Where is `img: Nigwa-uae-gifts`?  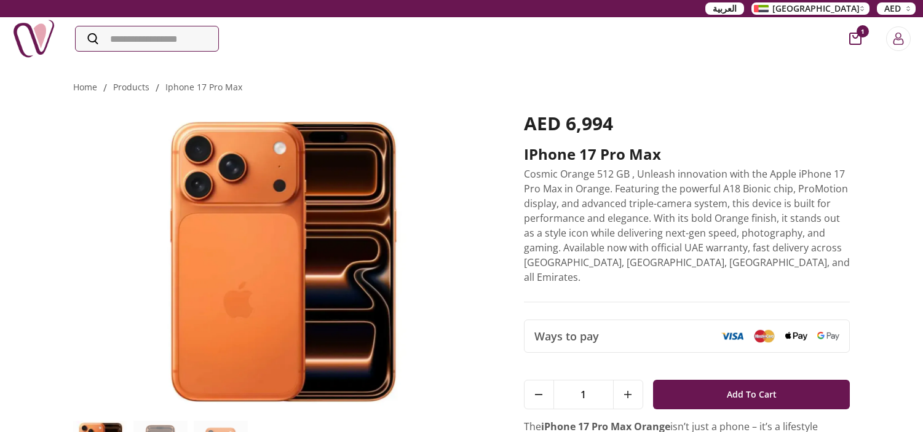
img: Nigwa-uae-gifts is located at coordinates (34, 39).